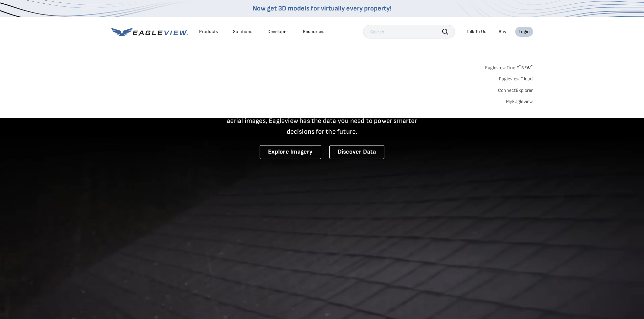  I want to click on div: Talk To Us, so click(476, 32).